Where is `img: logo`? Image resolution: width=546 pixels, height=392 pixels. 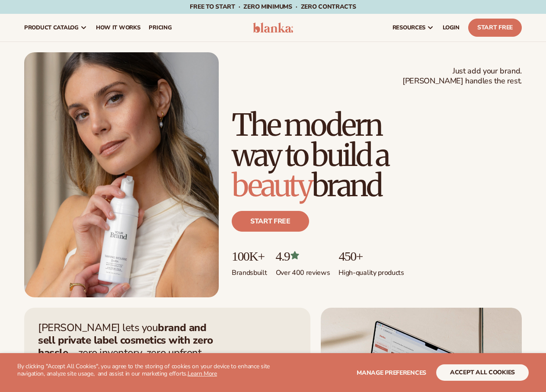
img: logo is located at coordinates (273, 28).